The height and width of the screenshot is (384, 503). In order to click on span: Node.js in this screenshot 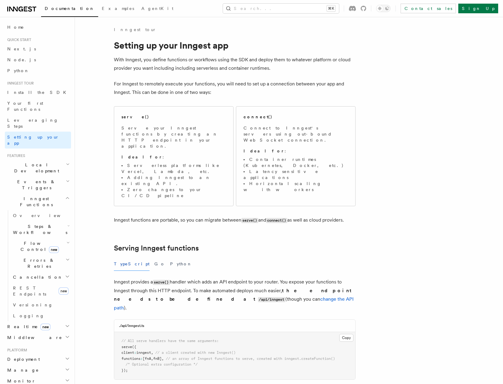, I will do `click(21, 60)`.